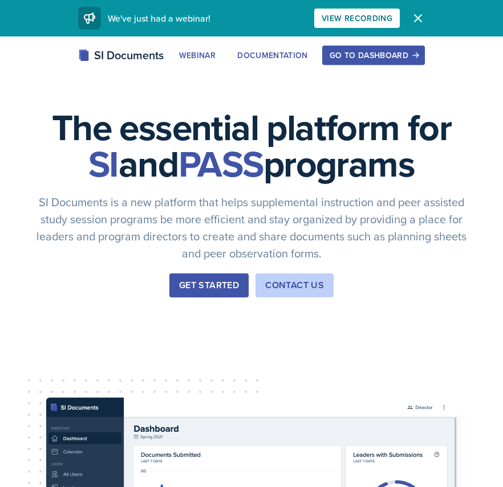 This screenshot has height=487, width=503. I want to click on button: Documentation, so click(272, 55).